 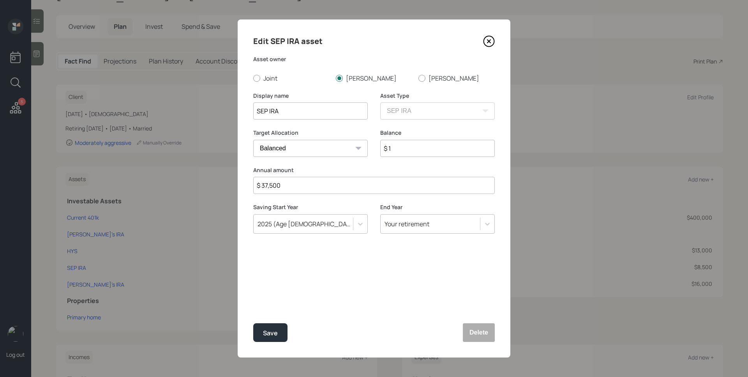 What do you see at coordinates (291, 78) in the screenshot?
I see `label: Joint` at bounding box center [291, 78].